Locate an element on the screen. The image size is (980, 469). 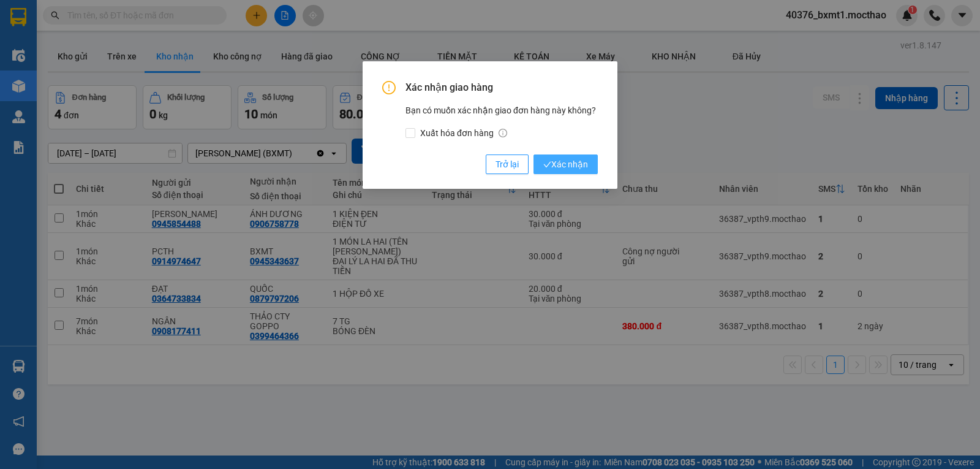
button: Trở lại is located at coordinates (508, 164).